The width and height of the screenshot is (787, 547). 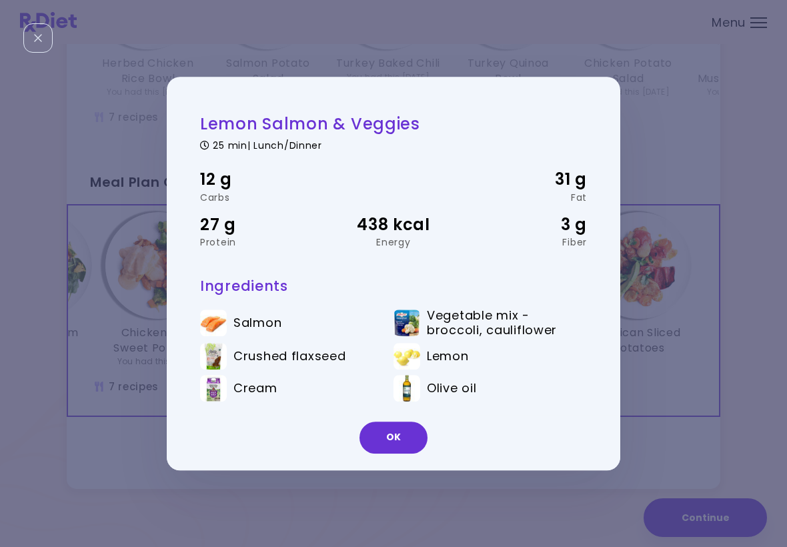 I want to click on div: Energy, so click(x=393, y=242).